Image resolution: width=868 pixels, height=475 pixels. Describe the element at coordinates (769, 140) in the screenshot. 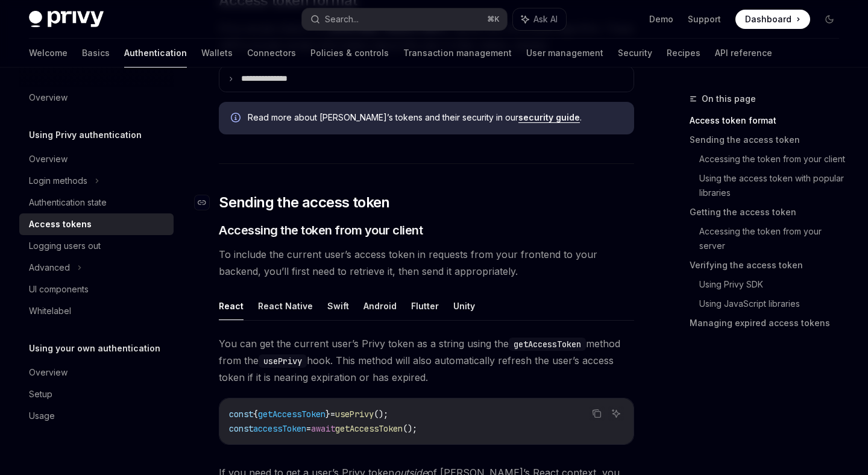

I see `a: Sending the access token` at that location.